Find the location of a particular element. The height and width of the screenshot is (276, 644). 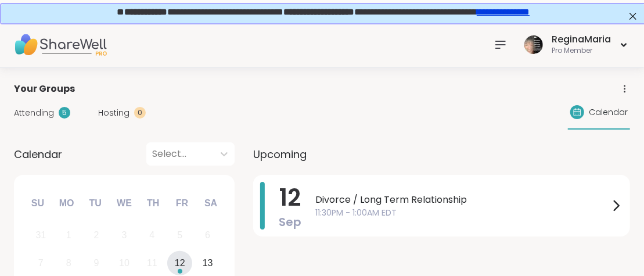

div: Mo is located at coordinates (67, 204).